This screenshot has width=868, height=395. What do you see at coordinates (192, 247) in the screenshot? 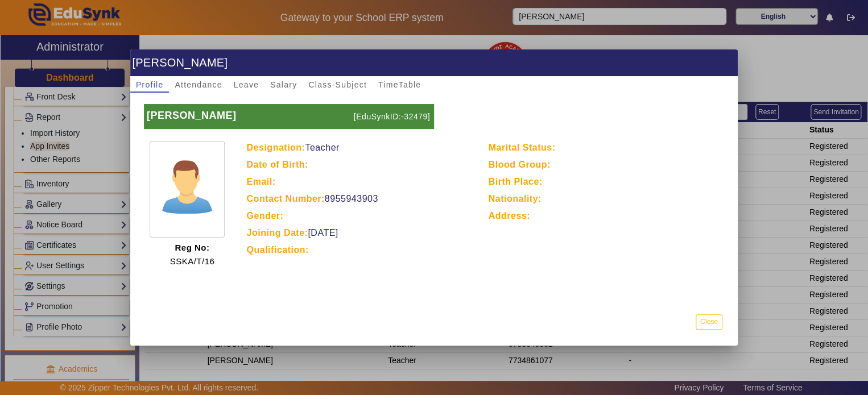
I see `b: Reg No:` at bounding box center [192, 247].